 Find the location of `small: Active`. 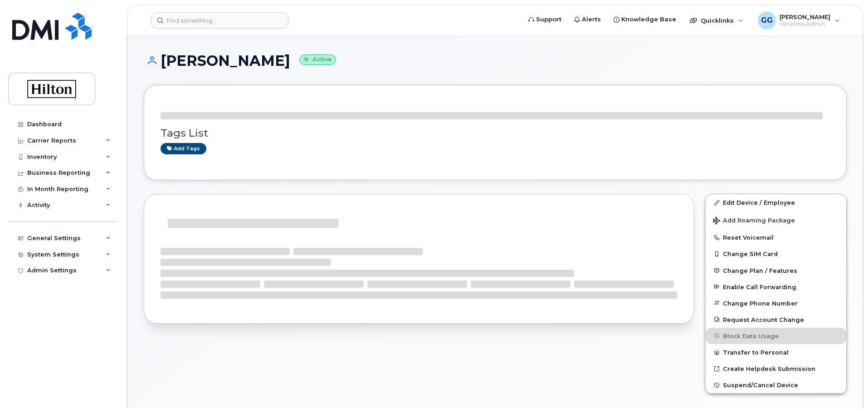

small: Active is located at coordinates (317, 59).